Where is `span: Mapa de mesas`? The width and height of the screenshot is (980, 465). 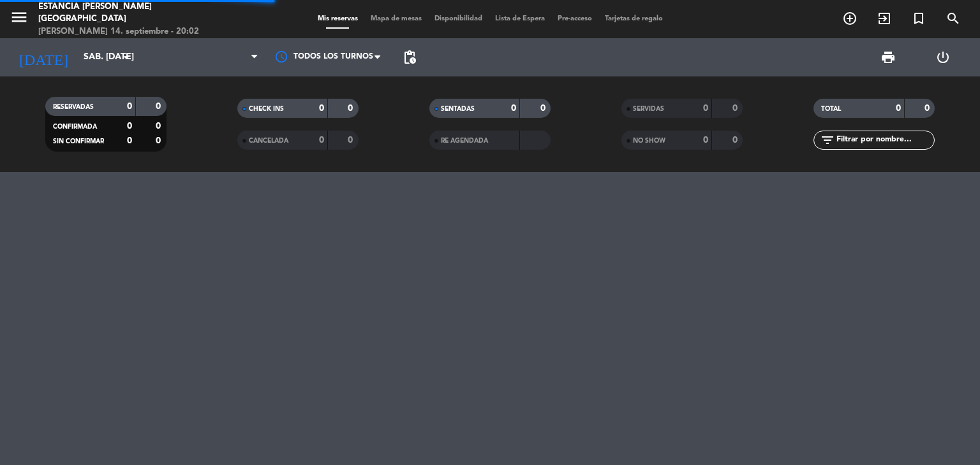
span: Mapa de mesas is located at coordinates (396, 18).